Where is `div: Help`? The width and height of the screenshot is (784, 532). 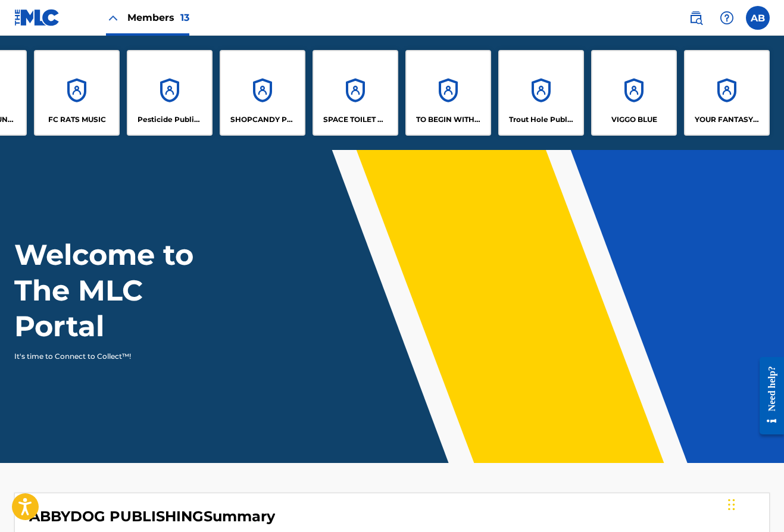 div: Help is located at coordinates (727, 17).